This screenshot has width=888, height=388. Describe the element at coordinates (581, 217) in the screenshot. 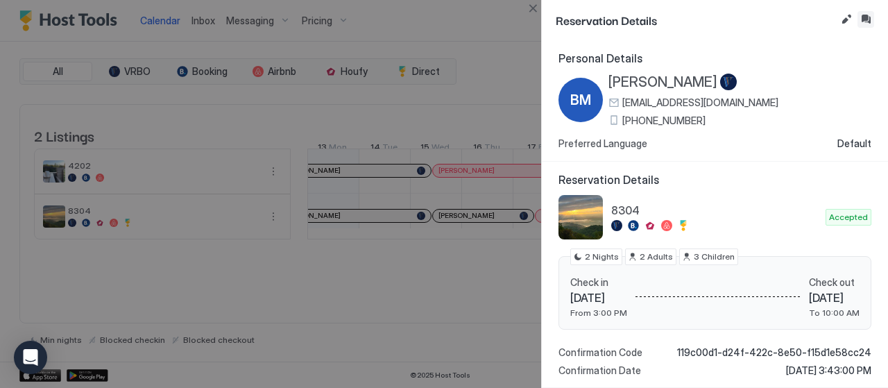

I see `div: listing image` at that location.